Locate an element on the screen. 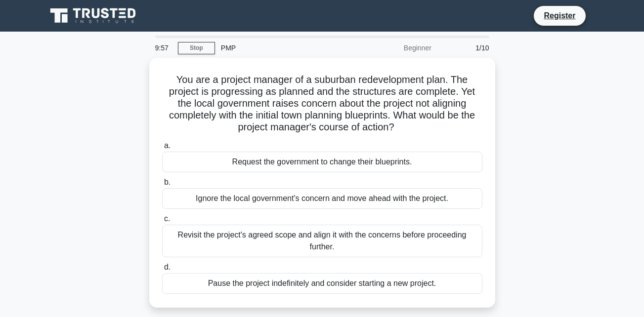 The height and width of the screenshot is (317, 644). div: Revisit the project's agreed scope and align it with the concerns before proceeding further. is located at coordinates (322, 241).